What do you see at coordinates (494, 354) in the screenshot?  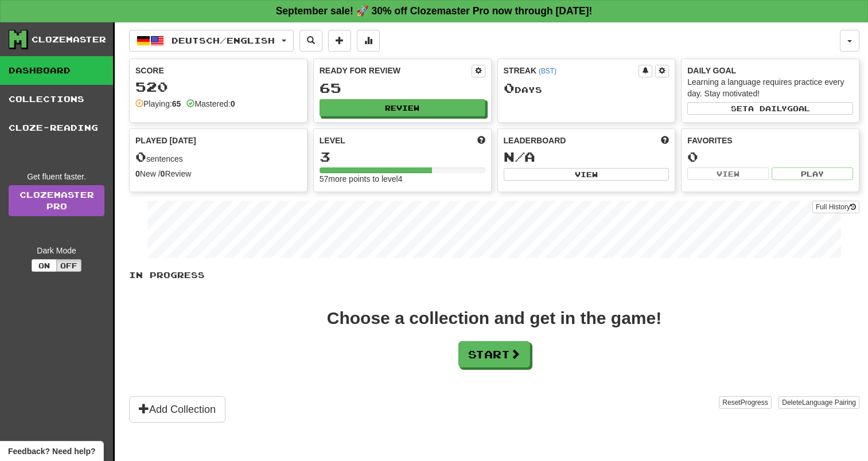 I see `button: Start` at bounding box center [494, 354].